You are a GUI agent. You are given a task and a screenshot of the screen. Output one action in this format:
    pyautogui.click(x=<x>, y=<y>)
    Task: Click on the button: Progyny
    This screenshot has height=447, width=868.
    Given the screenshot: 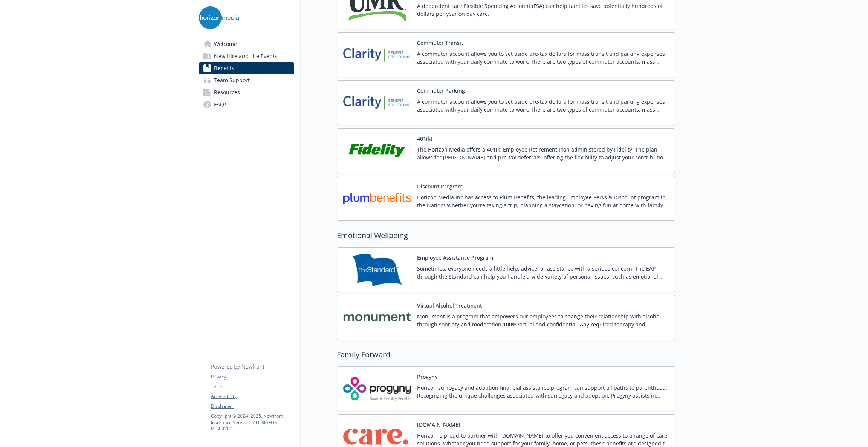 What is the action you would take?
    pyautogui.click(x=427, y=377)
    